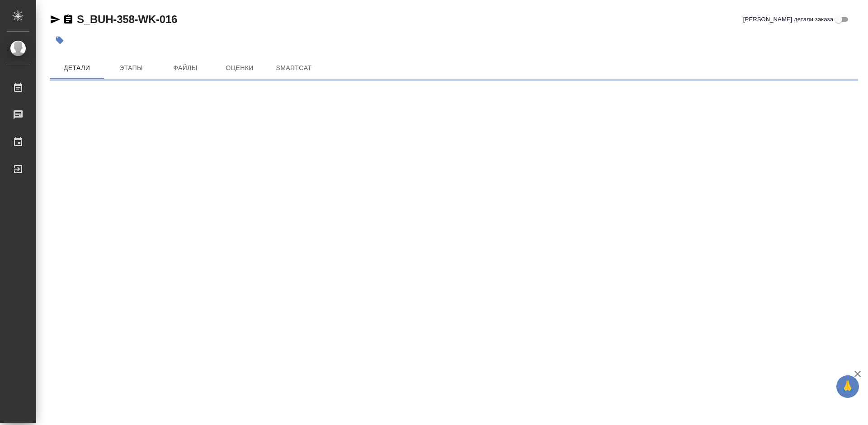 The width and height of the screenshot is (868, 425). I want to click on a: S_BUH-358-WK-016, so click(127, 19).